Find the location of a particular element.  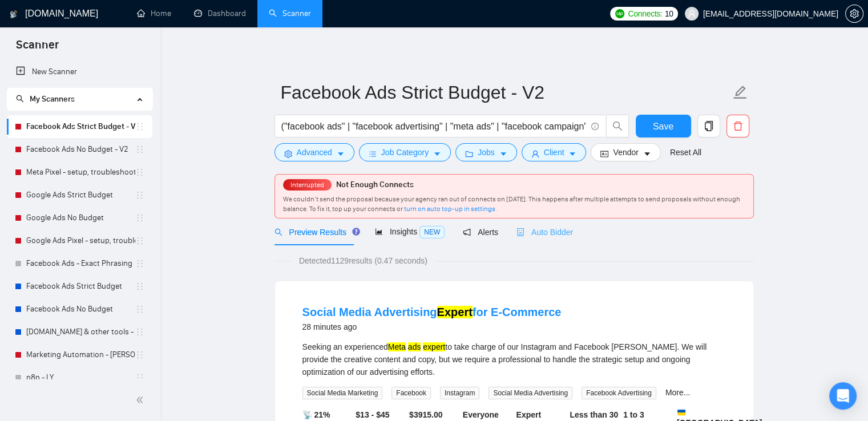

div: Open Intercom Messenger is located at coordinates (843, 396).